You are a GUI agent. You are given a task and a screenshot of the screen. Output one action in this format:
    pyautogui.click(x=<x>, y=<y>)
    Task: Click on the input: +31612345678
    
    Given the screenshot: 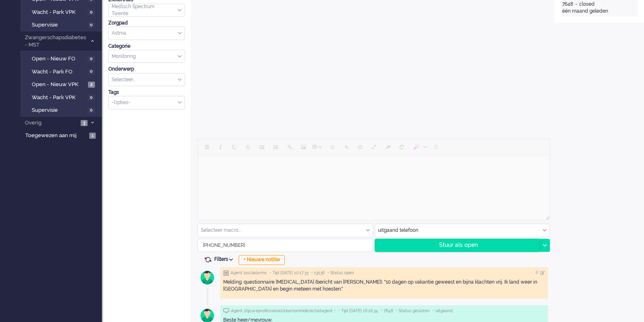 What is the action you would take?
    pyautogui.click(x=285, y=245)
    